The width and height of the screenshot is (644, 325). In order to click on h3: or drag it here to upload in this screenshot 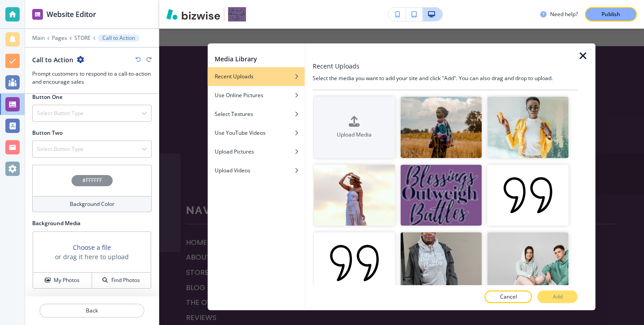, I will do `click(92, 256)`.